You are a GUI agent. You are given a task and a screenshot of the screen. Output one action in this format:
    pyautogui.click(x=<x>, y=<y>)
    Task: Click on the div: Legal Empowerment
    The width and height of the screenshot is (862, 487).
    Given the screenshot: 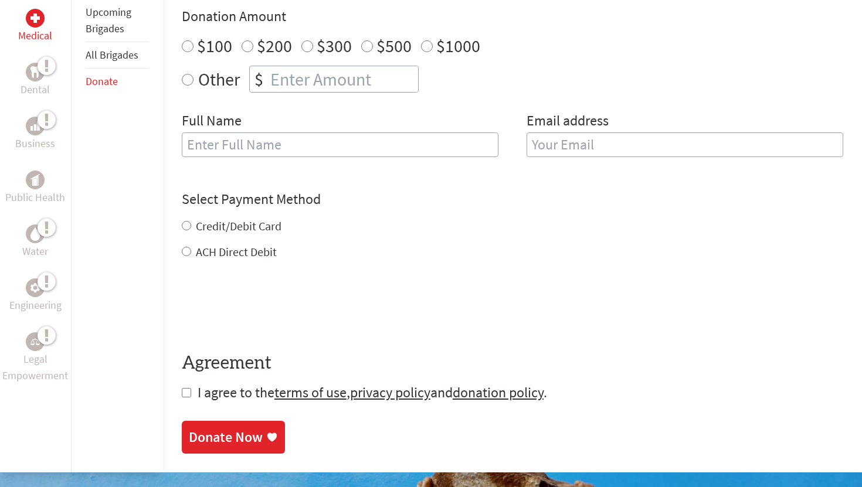 What is the action you would take?
    pyautogui.click(x=35, y=342)
    